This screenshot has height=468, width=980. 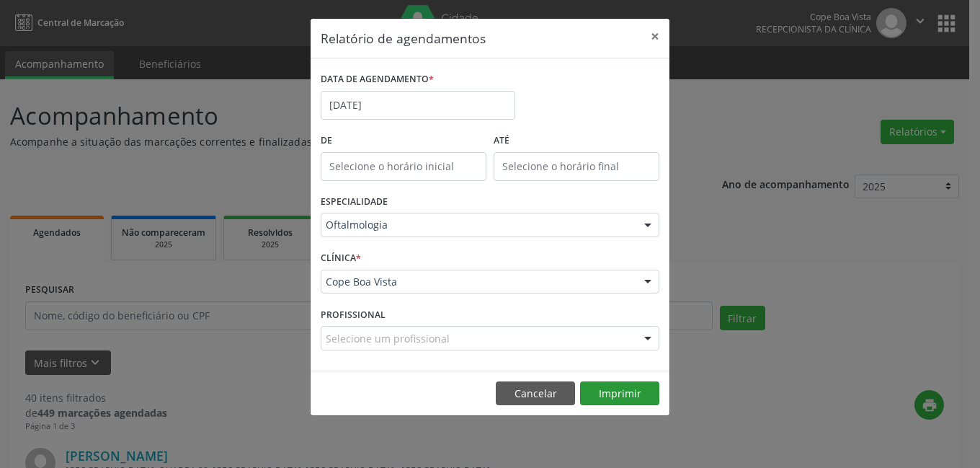 I want to click on label: PROFISSIONAL, so click(x=353, y=315).